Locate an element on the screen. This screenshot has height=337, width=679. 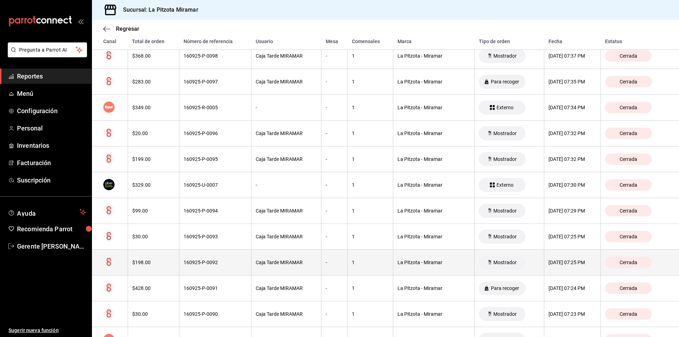
span: Suscripción is located at coordinates (51, 180).